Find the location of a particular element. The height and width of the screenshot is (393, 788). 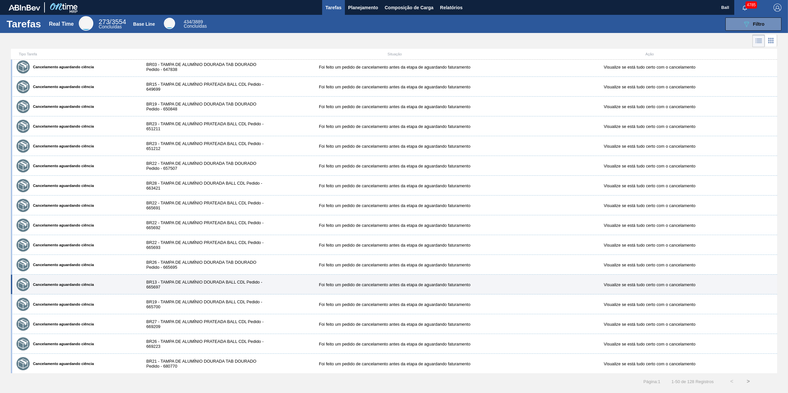

div: BR03 - TAMPA DE ALUMÍNIO DOURADA TAB DOURADO Pedido - 647838 is located at coordinates (203, 67).